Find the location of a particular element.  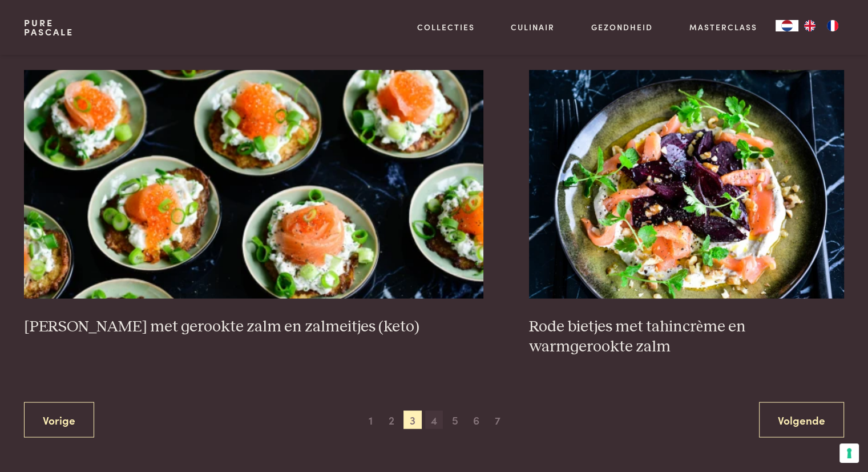

a: Rode bietjes met tahincrème en warmgerookte zalm Rode bietjes met tahincrème en warmgerookte zalm is located at coordinates (686, 212).